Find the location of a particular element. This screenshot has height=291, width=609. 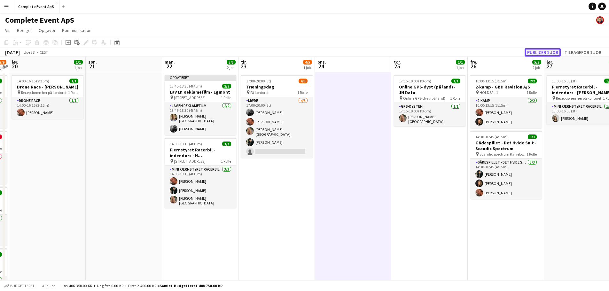

span: 13:00-16:00 (3t) is located at coordinates (565, 81).